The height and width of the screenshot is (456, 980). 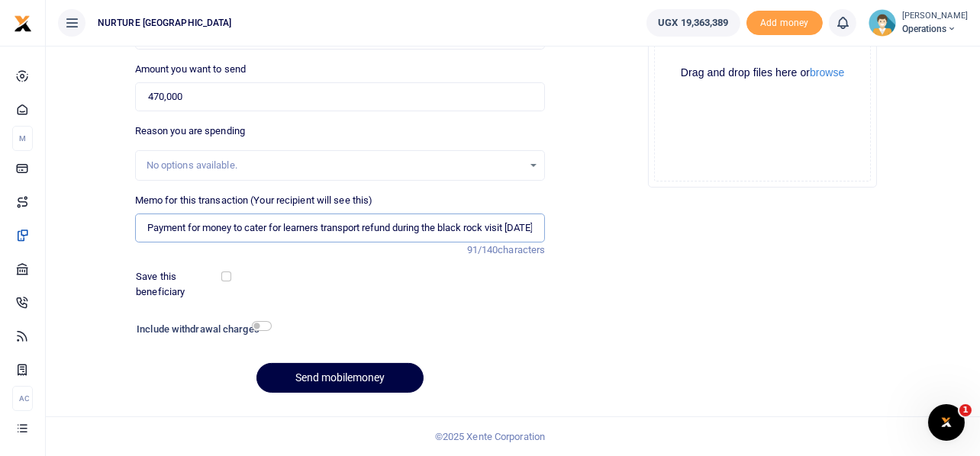 I want to click on input: Enter extra information, so click(x=340, y=228).